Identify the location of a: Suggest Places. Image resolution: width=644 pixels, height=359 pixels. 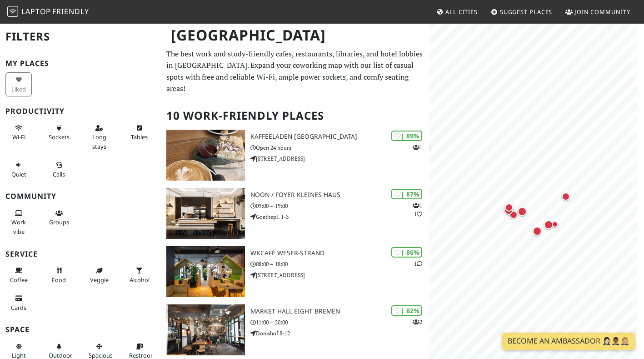
(522, 12).